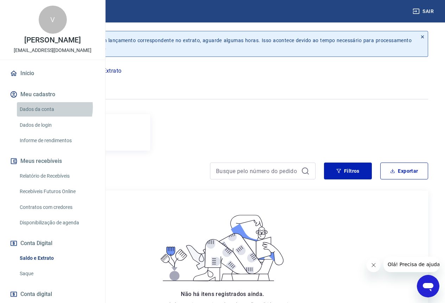 The height and width of the screenshot is (303, 445). What do you see at coordinates (109, 173) in the screenshot?
I see `h4: Extrato` at bounding box center [109, 173].